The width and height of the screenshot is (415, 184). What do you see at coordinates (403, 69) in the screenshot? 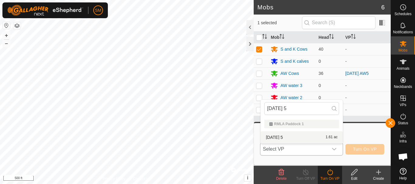
I see `span: Animals` at bounding box center [403, 69].